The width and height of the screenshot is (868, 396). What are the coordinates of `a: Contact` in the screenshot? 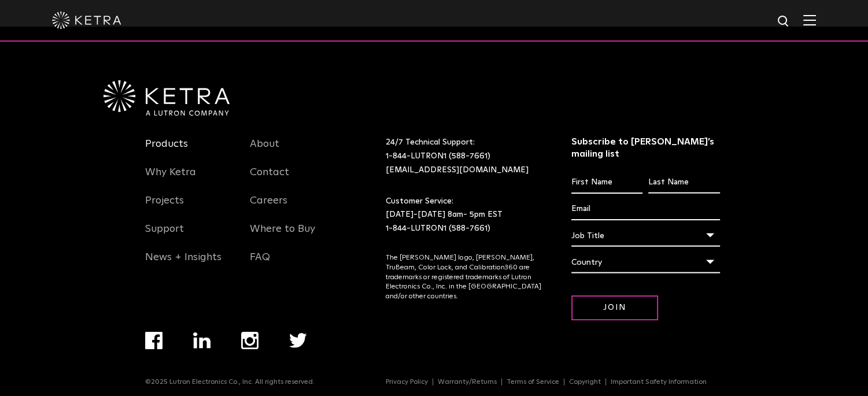 It's located at (270, 179).